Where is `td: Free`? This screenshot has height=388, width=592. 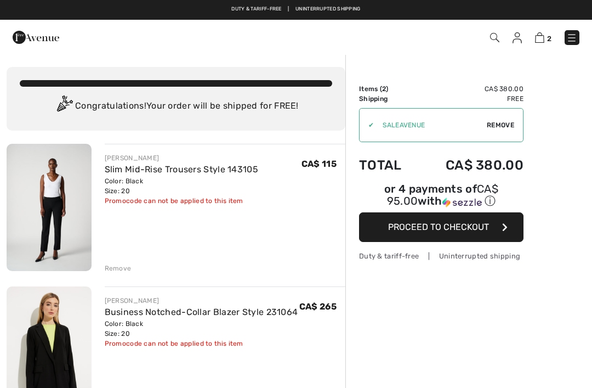
td: Free is located at coordinates (470, 99).